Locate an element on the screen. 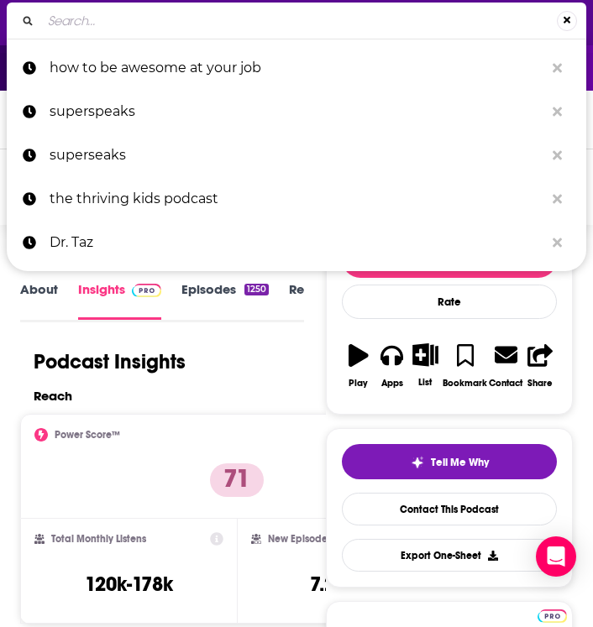  p: 71 is located at coordinates (237, 480).